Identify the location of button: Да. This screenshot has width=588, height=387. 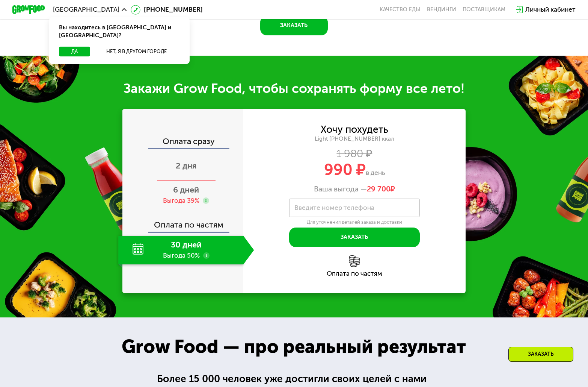
(75, 51).